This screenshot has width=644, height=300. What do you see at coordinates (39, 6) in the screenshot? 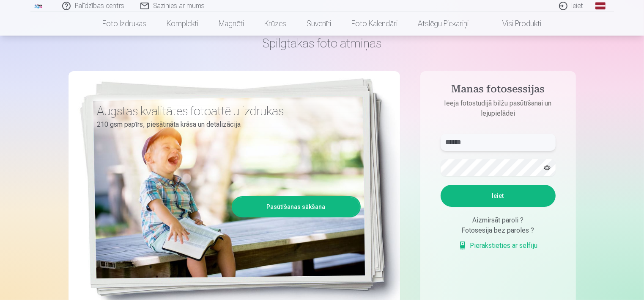
I see `img: /fa1` at bounding box center [39, 6].